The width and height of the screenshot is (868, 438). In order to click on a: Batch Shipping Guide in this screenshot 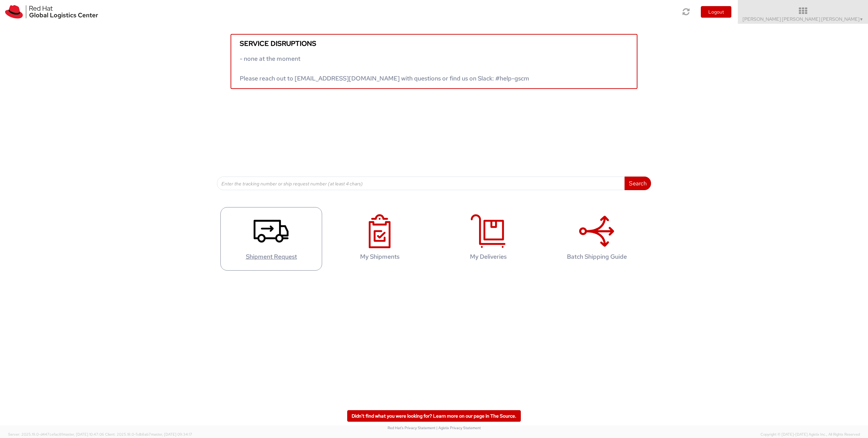, I will do `click(597, 238)`.